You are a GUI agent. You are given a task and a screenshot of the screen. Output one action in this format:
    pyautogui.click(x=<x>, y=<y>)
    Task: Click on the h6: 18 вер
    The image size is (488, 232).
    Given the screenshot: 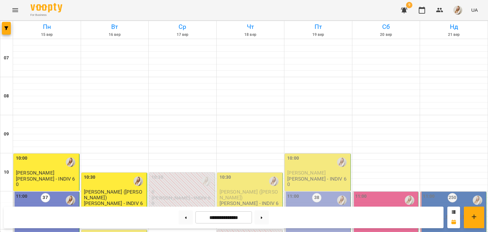 What is the action you would take?
    pyautogui.click(x=250, y=35)
    